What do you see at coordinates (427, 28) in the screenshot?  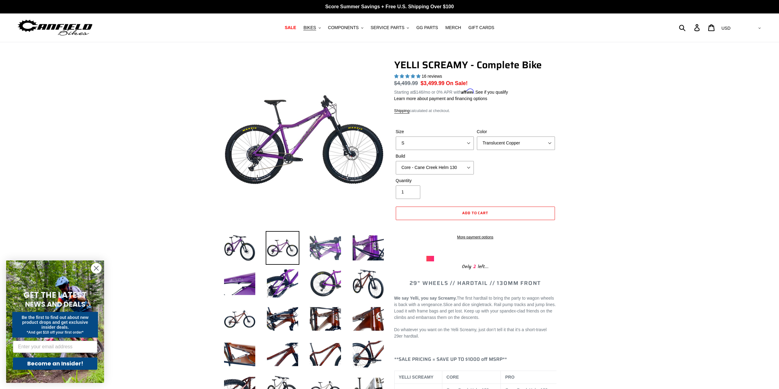 I see `span: GG PARTS` at bounding box center [427, 28].